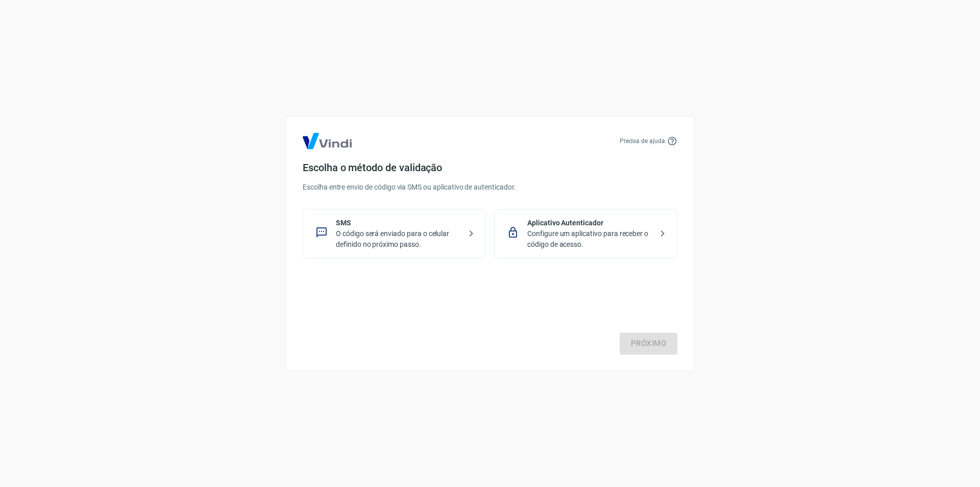 This screenshot has height=487, width=980. What do you see at coordinates (590, 239) in the screenshot?
I see `p: Configure um aplicativo para receber o código de acesso.` at bounding box center [590, 239].